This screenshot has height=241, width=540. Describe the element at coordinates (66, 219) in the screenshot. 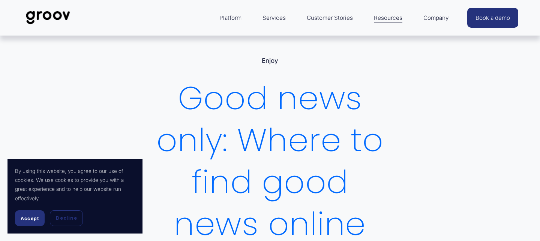

I see `span: Decline` at that location.